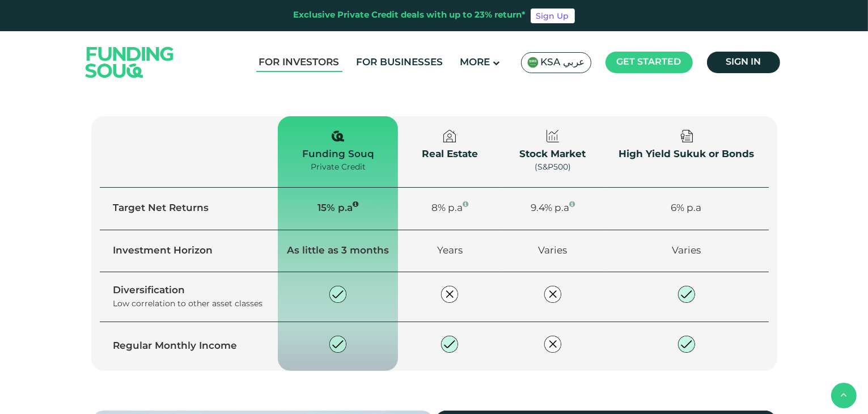  What do you see at coordinates (355, 204) in the screenshot?
I see `i: 15% Net yield (expected) by activating Auto Invest` at bounding box center [355, 204].